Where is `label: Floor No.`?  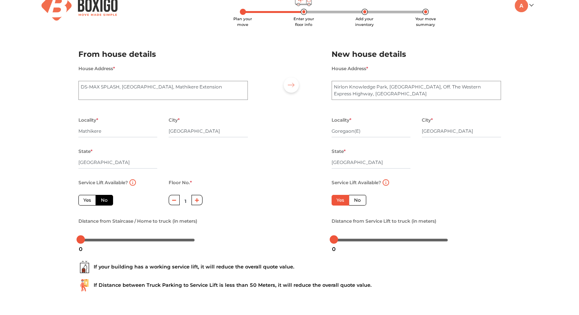
label: Floor No. is located at coordinates (180, 182).